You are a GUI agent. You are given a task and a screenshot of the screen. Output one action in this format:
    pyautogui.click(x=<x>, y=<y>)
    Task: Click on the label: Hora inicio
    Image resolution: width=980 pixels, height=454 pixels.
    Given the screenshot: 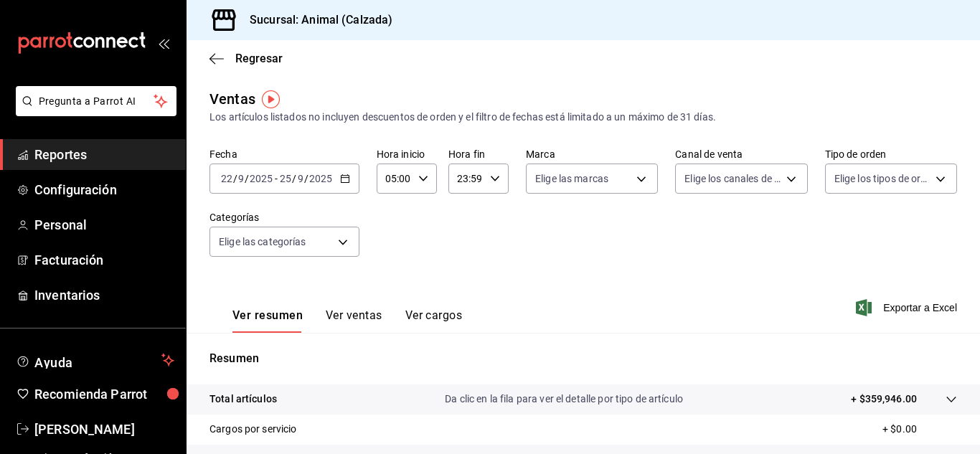 What is the action you would take?
    pyautogui.click(x=407, y=154)
    